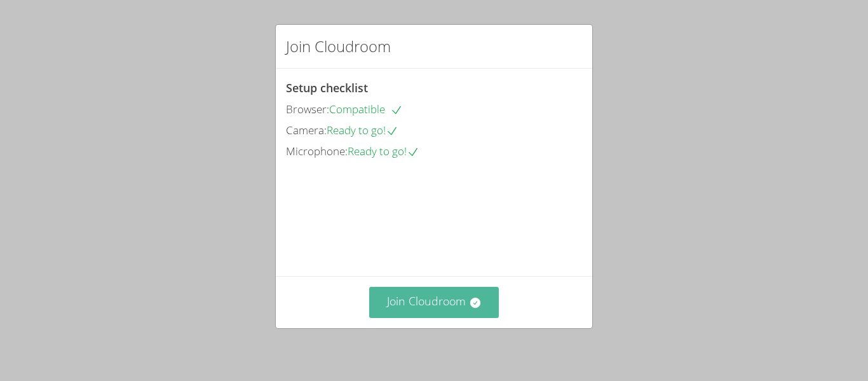  What do you see at coordinates (326, 88) in the screenshot?
I see `span: Setup checklist` at bounding box center [326, 88].